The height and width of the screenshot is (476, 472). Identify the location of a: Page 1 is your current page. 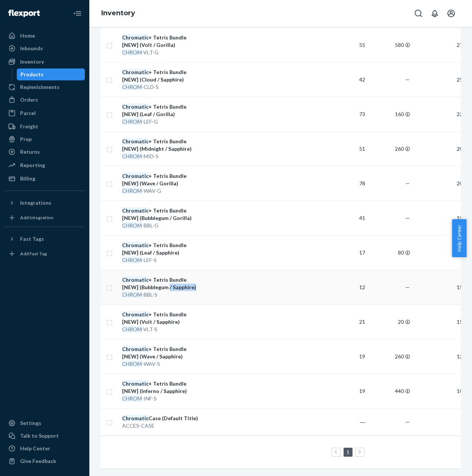
(348, 452).